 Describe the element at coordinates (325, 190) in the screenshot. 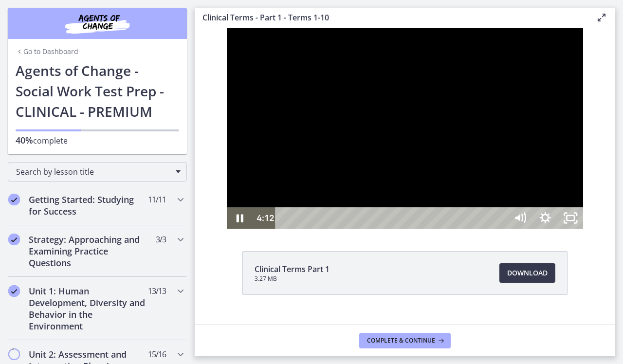

I see `button: Mute` at that location.